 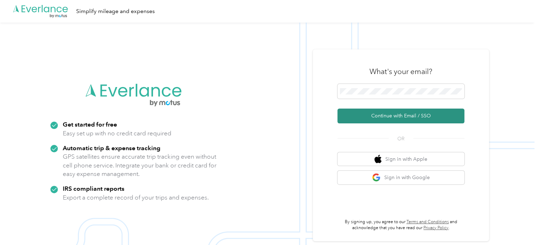 What do you see at coordinates (401, 116) in the screenshot?
I see `button: Continue with Email / SSO` at bounding box center [401, 116].